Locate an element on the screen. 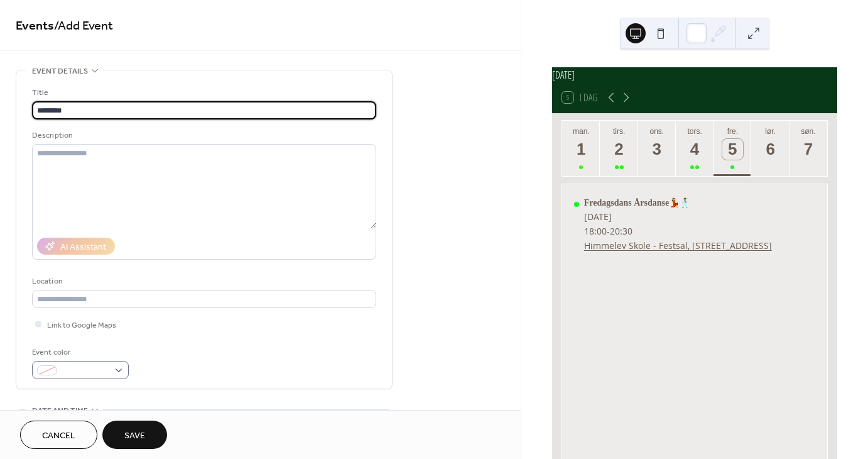 The width and height of the screenshot is (868, 459). button: man.1 is located at coordinates (581, 149).